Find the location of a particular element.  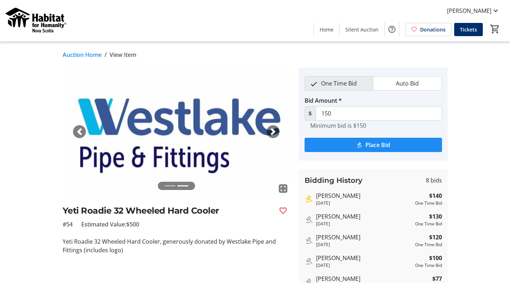

img: Habitat for Humanity Nova Scotia's Logo is located at coordinates (36, 21).